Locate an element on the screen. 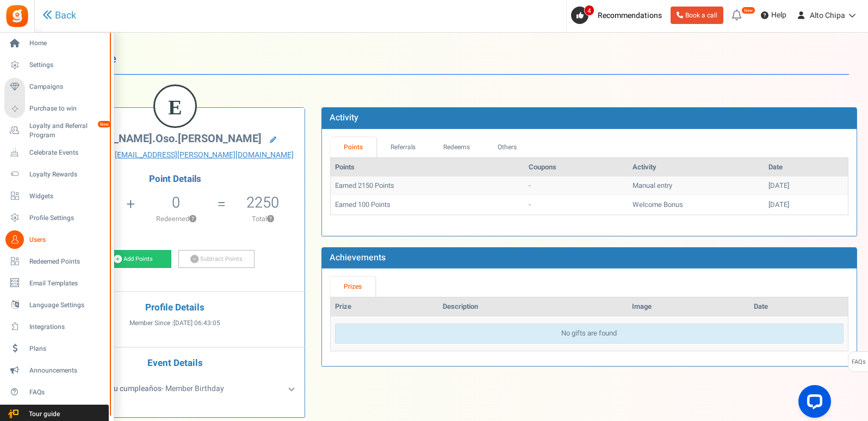  a: Referrals is located at coordinates (403, 147).